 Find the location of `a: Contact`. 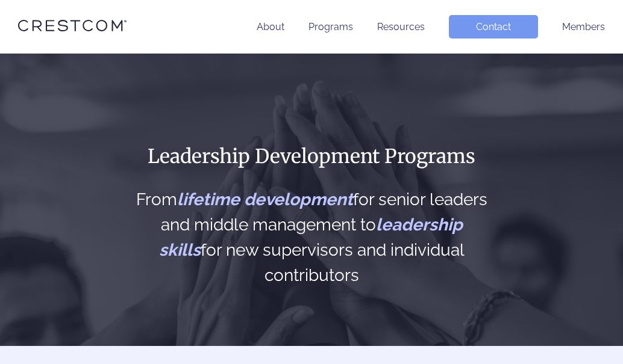

a: Contact is located at coordinates (493, 26).